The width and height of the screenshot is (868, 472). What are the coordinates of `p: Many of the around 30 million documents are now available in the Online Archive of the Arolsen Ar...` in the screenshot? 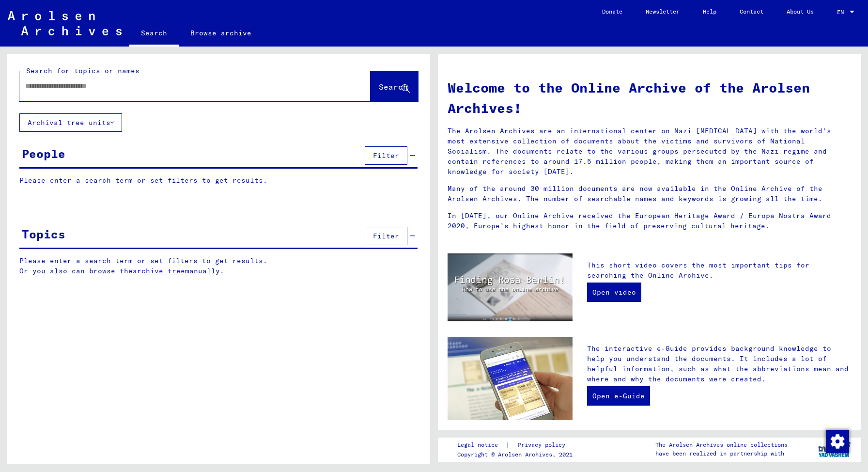 It's located at (649, 194).